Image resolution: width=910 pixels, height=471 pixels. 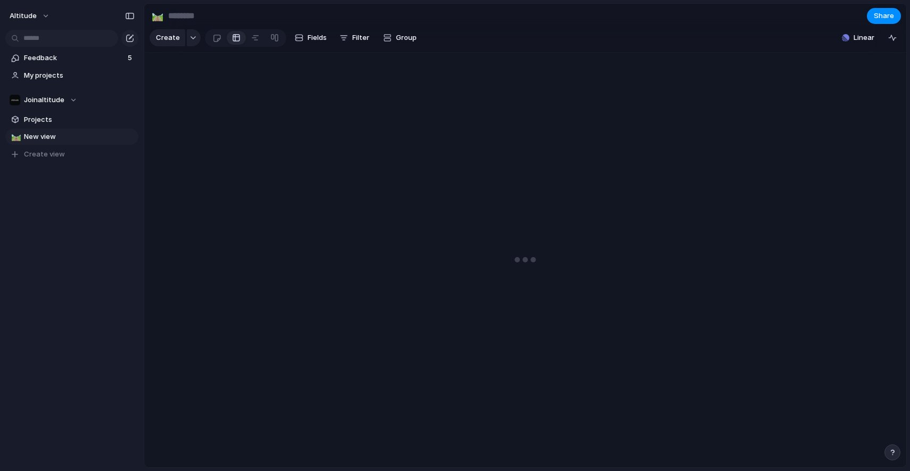 What do you see at coordinates (72, 120) in the screenshot?
I see `a: Projects` at bounding box center [72, 120].